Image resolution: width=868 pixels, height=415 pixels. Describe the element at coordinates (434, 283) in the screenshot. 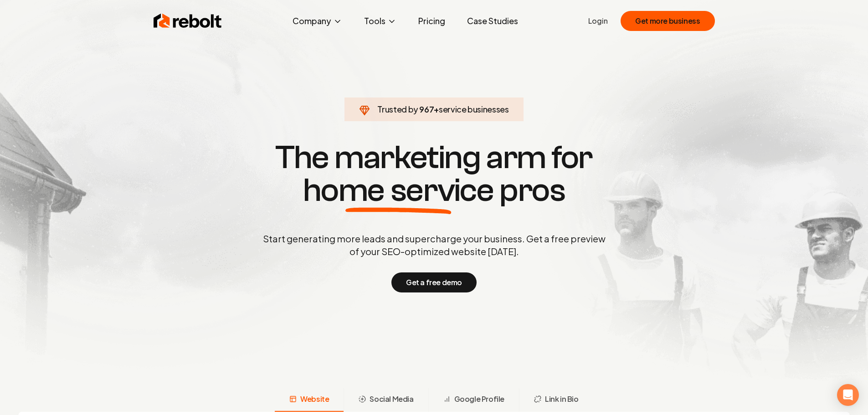

I see `button: Get a free demo` at that location.